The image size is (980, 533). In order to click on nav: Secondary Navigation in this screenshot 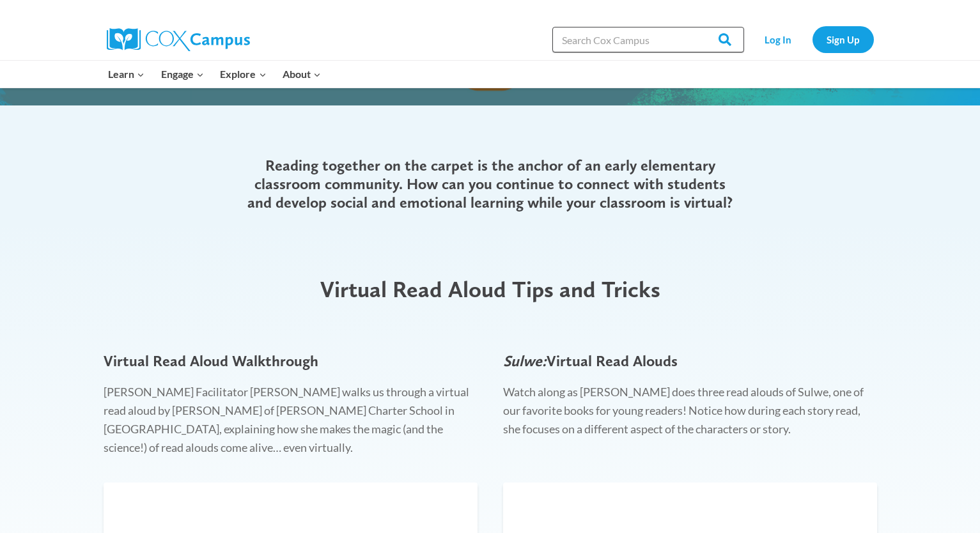, I will do `click(812, 39)`.